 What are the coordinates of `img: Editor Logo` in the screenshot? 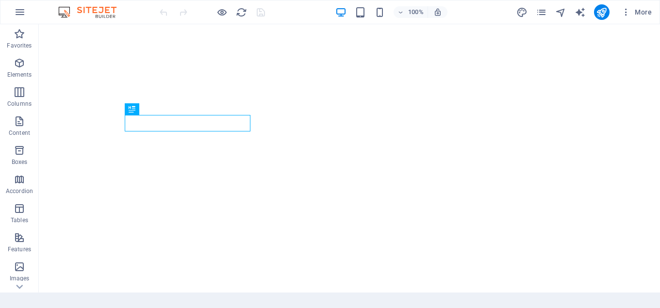 It's located at (92, 12).